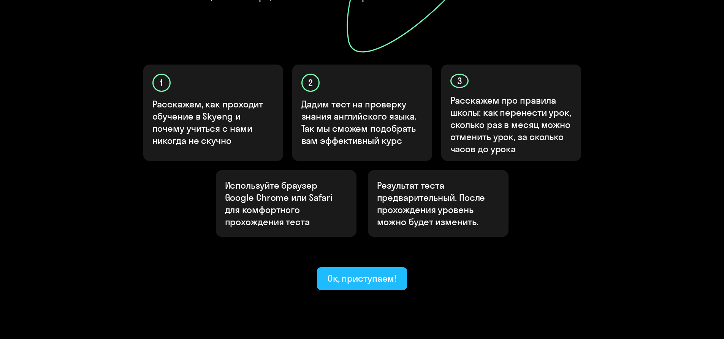 This screenshot has width=724, height=339. Describe the element at coordinates (362, 278) in the screenshot. I see `div: Ок, приступаем!` at that location.